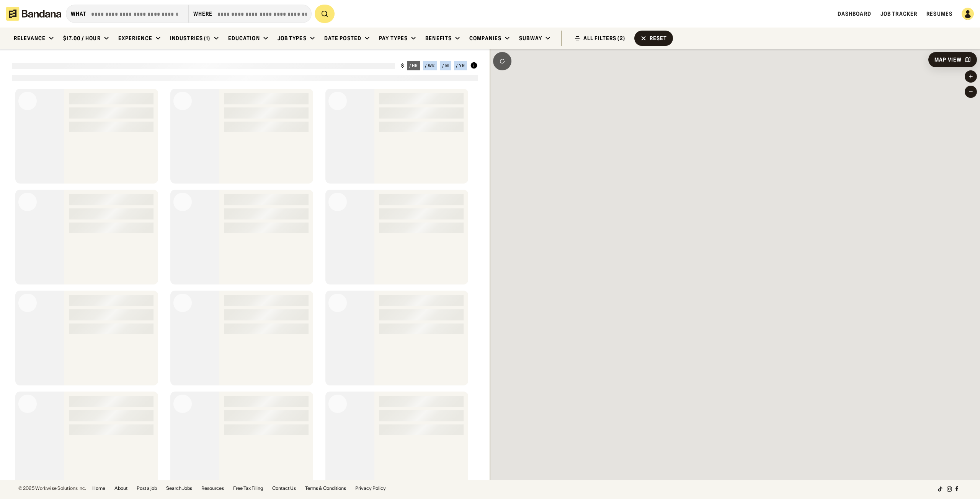  What do you see at coordinates (854, 13) in the screenshot?
I see `span: Dashboard` at bounding box center [854, 13].